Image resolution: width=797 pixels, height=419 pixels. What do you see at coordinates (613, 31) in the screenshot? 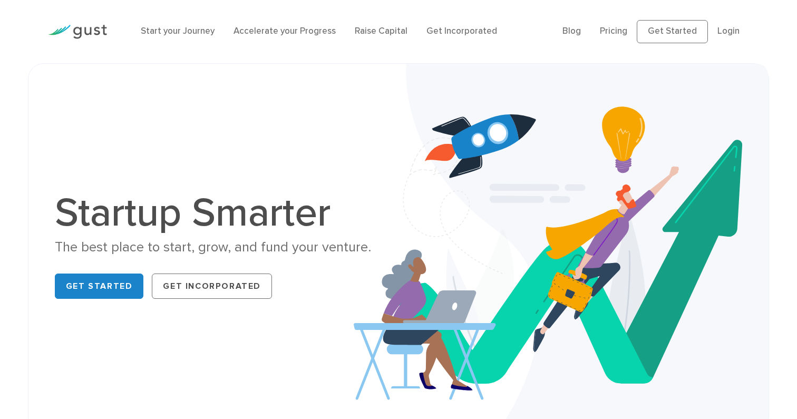
I see `a: Pricing` at bounding box center [613, 31].